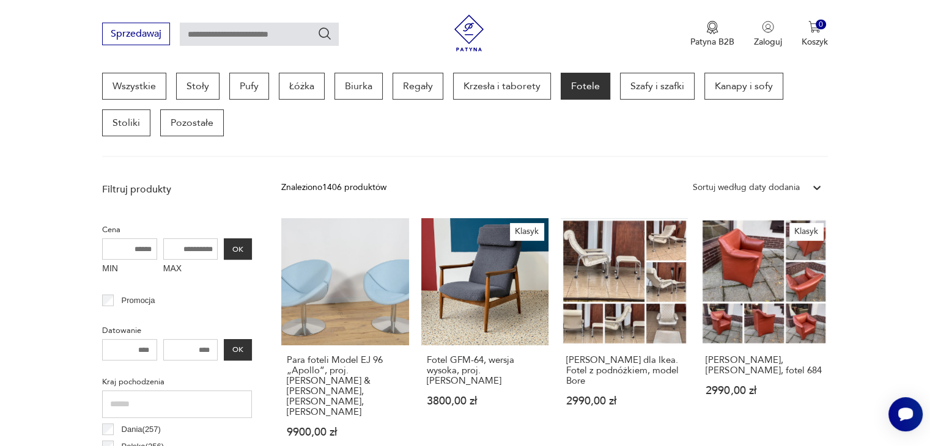 Image resolution: width=930 pixels, height=446 pixels. I want to click on p: Promocja, so click(138, 301).